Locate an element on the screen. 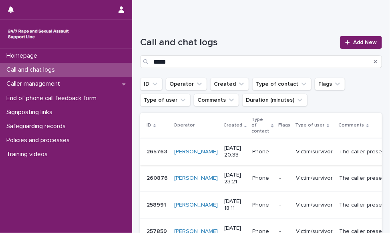 The image size is (390, 233). button: Type of user is located at coordinates (165, 100).